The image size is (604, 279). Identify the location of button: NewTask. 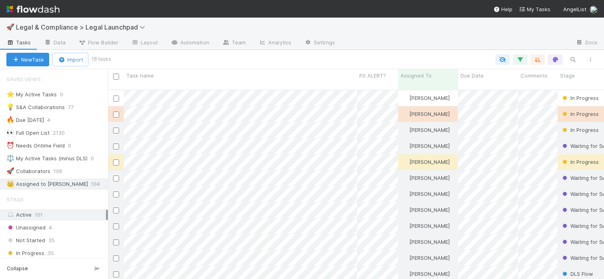
(28, 60).